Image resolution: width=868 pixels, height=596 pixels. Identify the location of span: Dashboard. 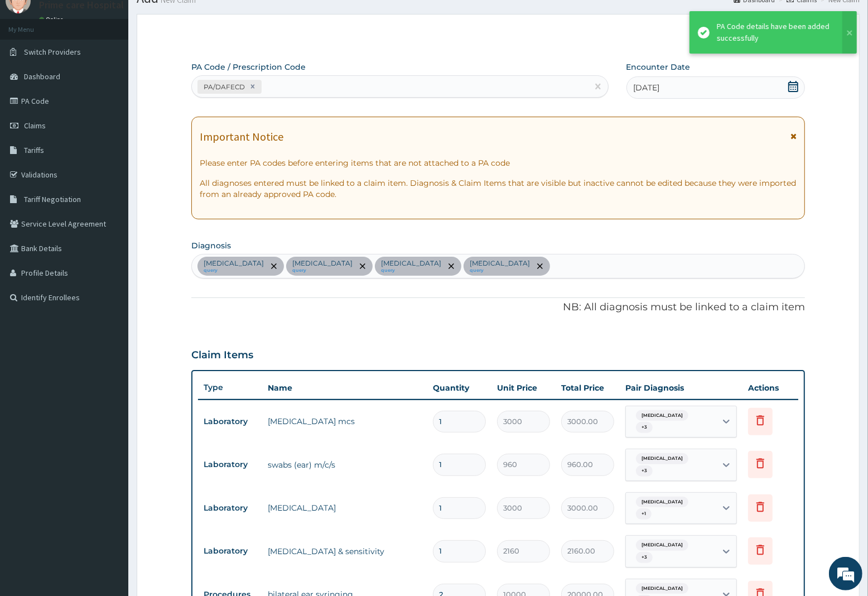
(42, 77).